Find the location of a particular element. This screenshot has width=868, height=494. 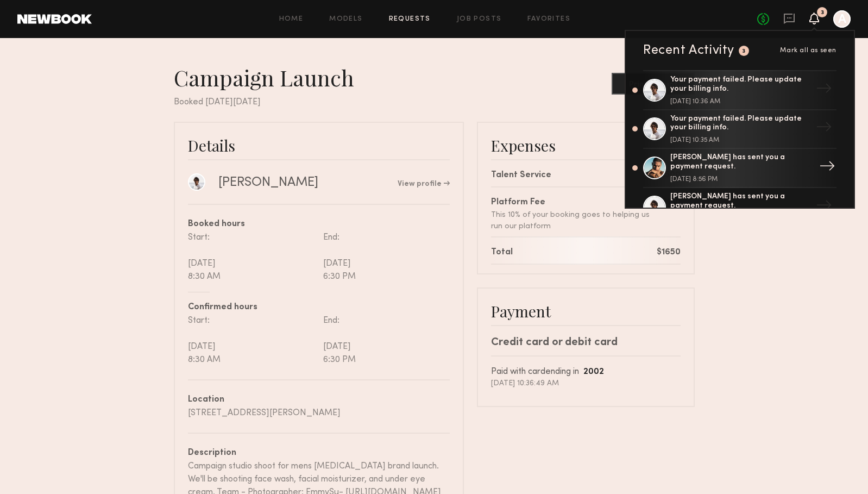

div: Payment is located at coordinates (586, 311).